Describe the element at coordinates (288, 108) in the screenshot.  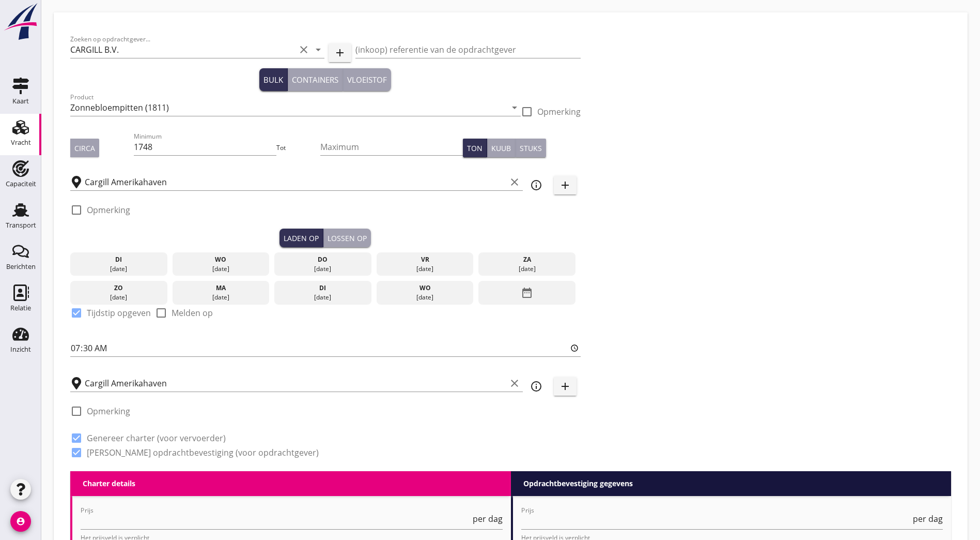
I see `input: Product` at that location.